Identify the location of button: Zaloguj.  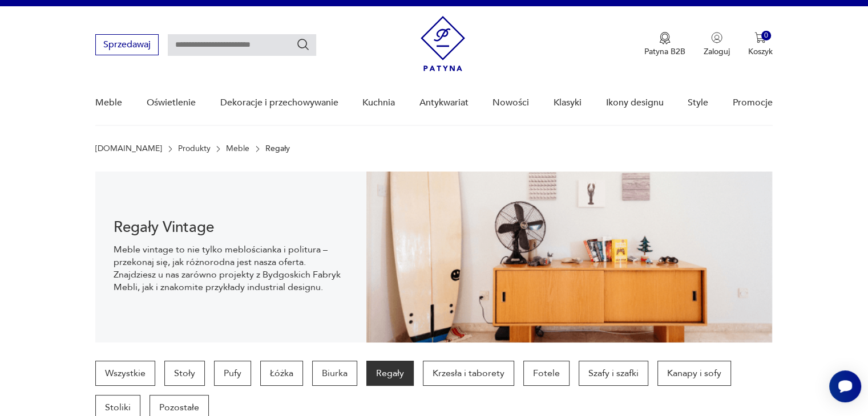
(717, 44).